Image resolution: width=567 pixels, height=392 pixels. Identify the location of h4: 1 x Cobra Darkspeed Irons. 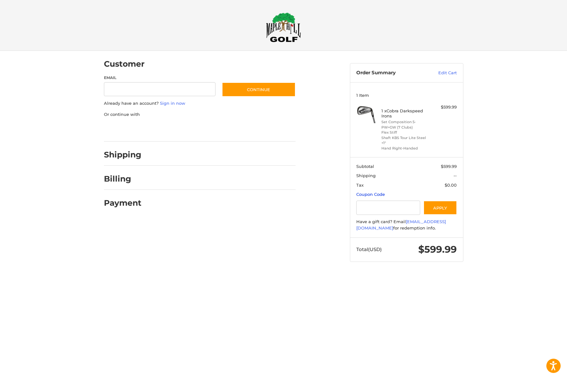
(405, 113).